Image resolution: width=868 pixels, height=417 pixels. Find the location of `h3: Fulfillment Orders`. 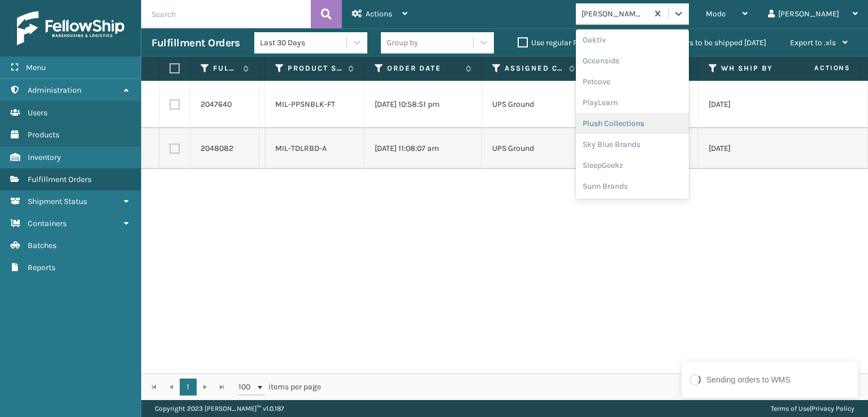

h3: Fulfillment Orders is located at coordinates (195, 43).